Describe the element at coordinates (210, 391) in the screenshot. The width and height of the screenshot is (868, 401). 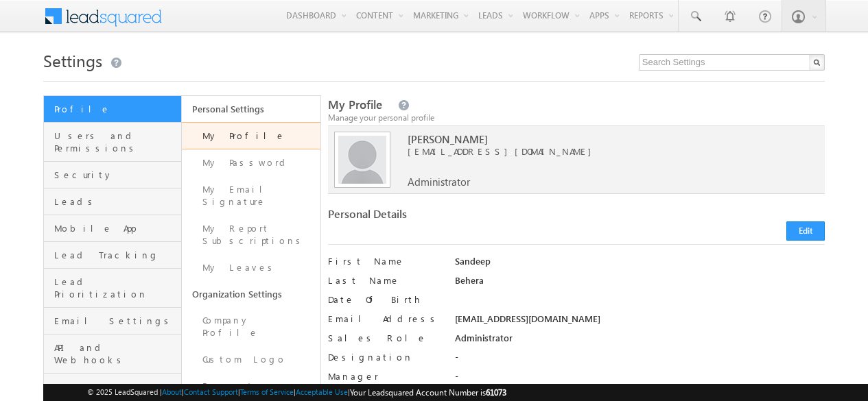
I see `a: Contact Support` at that location.